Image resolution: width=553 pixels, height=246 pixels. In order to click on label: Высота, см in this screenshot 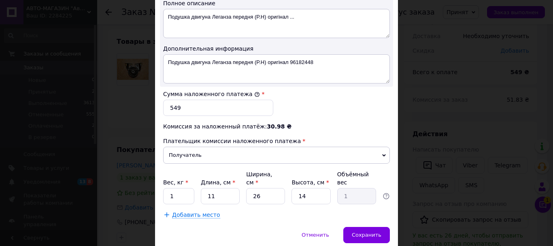, I will do `click(310, 182)`.